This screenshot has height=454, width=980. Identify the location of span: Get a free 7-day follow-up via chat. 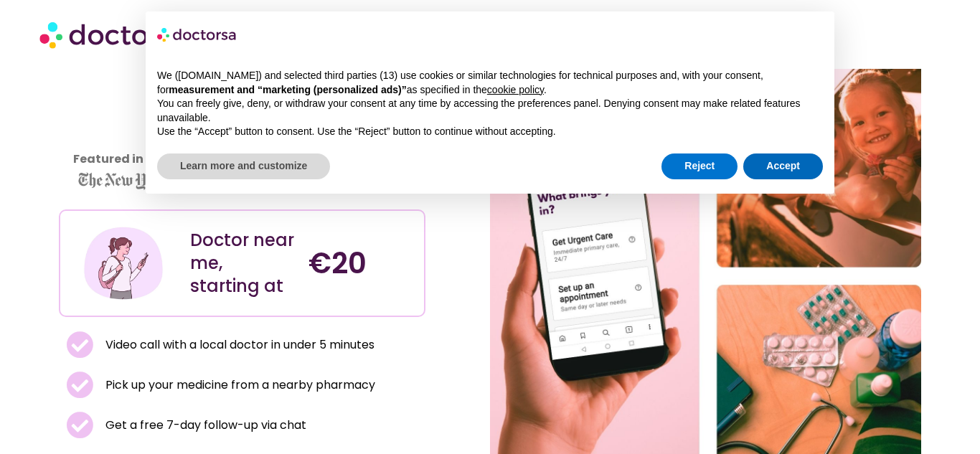
(204, 425).